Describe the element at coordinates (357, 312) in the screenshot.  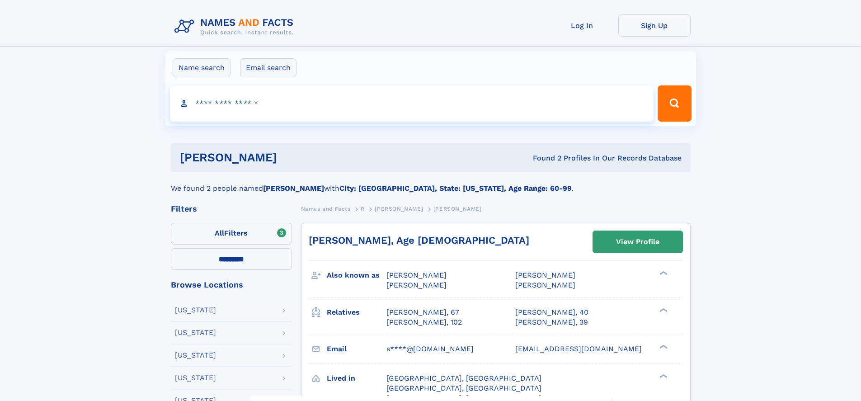
I see `h3: Relatives` at that location.